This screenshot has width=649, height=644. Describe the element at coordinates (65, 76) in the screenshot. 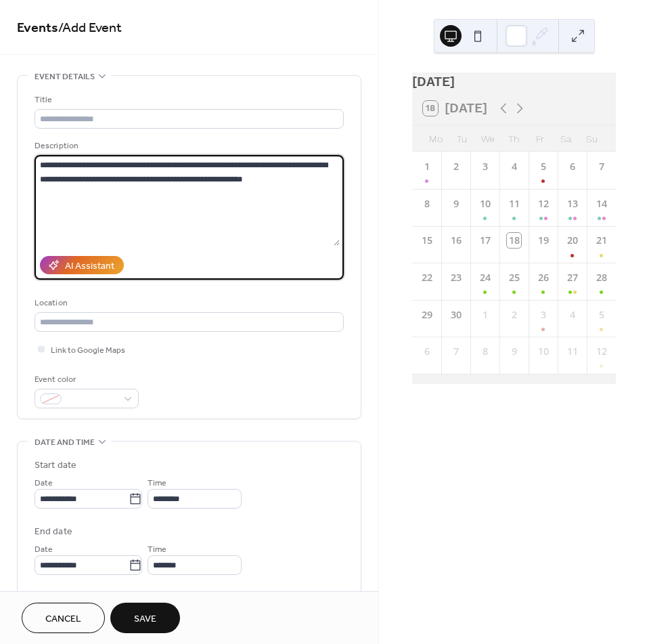

I see `span: Event details` at that location.